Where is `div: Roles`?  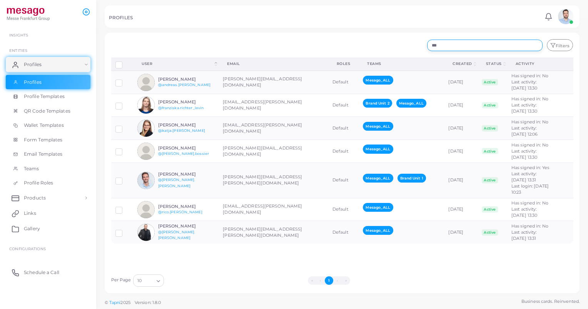 div: Roles is located at coordinates (344, 64).